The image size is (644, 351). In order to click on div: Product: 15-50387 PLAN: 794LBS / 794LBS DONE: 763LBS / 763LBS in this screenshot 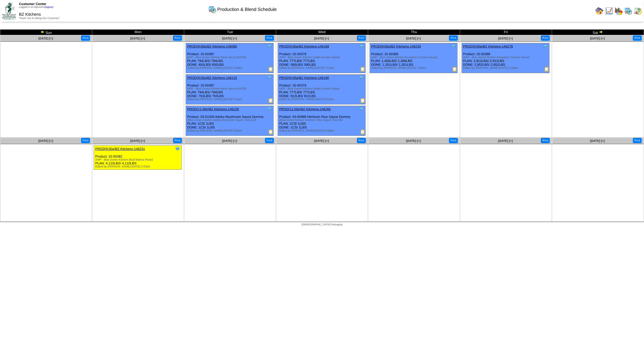, I will do `click(230, 90)`.